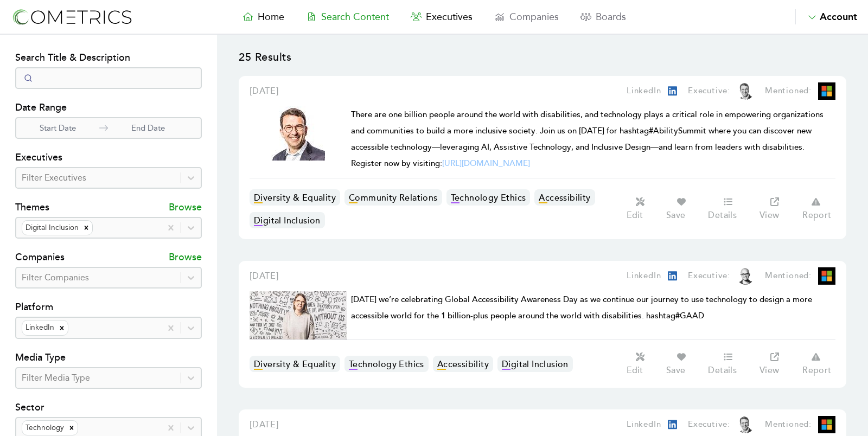 The width and height of the screenshot is (868, 436). I want to click on div: Technology, so click(44, 428).